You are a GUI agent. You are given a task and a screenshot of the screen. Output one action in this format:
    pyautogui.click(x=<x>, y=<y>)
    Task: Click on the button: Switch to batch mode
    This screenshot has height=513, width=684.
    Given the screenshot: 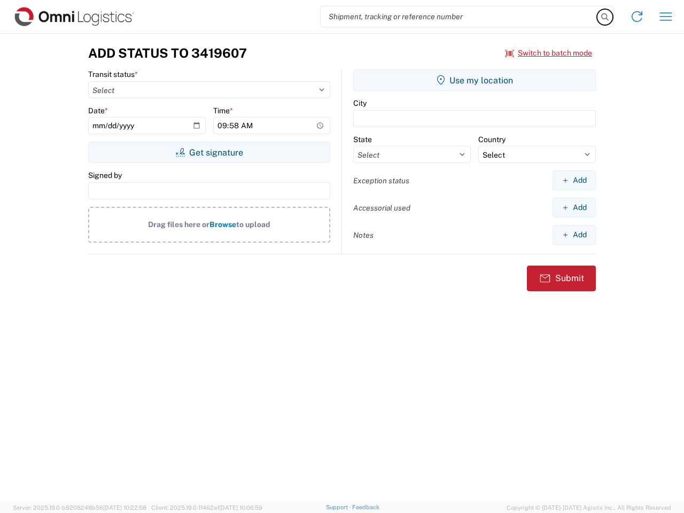 What is the action you would take?
    pyautogui.click(x=548, y=53)
    